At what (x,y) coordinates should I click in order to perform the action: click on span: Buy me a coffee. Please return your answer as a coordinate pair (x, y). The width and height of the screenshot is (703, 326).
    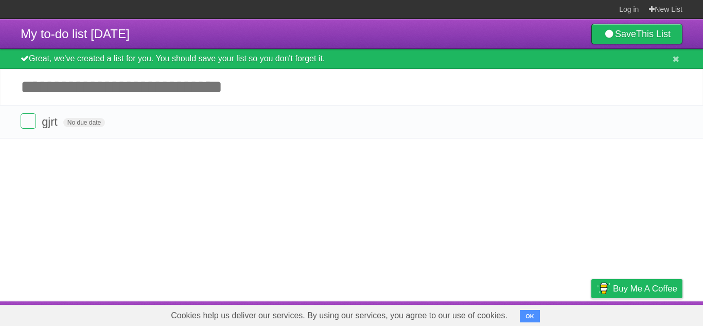
    Looking at the image, I should click on (645, 288).